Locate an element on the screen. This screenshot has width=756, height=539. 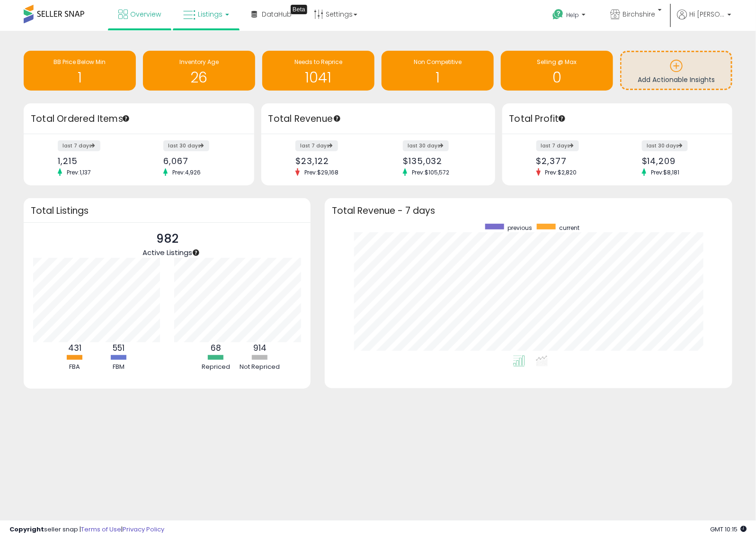
span: Prev: $2,820 is located at coordinates (561, 172).